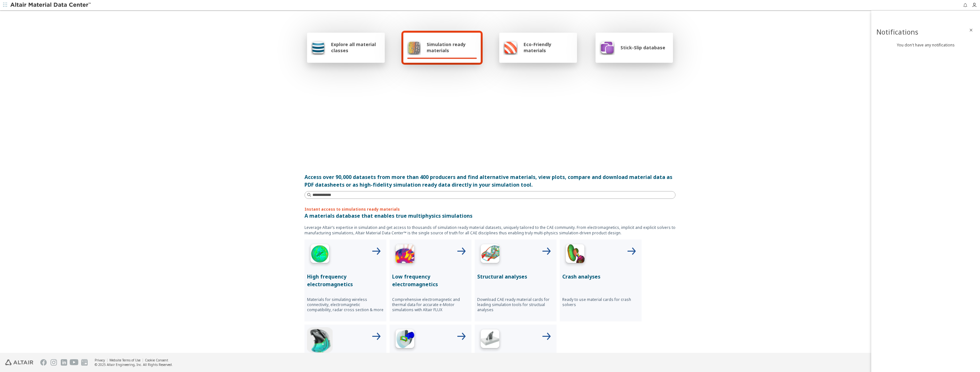  Describe the element at coordinates (318, 47) in the screenshot. I see `img: Explore all material classes` at that location.